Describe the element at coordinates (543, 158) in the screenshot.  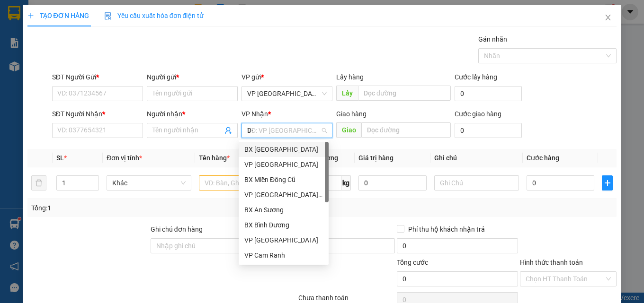
I see `span: Cước hàng` at that location.